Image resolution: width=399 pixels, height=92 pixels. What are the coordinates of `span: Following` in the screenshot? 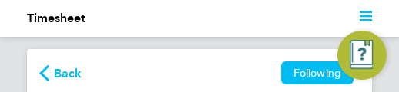 It's located at (317, 73).